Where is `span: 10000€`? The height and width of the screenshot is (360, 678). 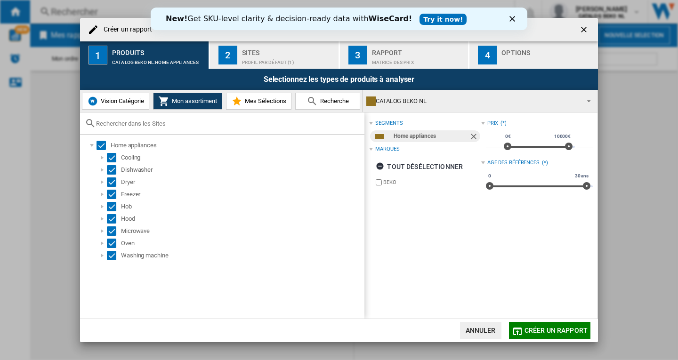
span: 10000€ is located at coordinates (562, 137).